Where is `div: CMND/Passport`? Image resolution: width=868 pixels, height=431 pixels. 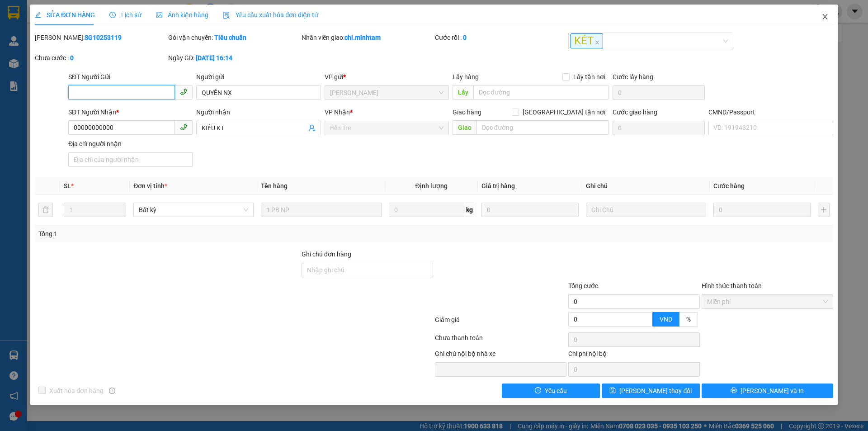
div: CMND/Passport is located at coordinates (770, 112).